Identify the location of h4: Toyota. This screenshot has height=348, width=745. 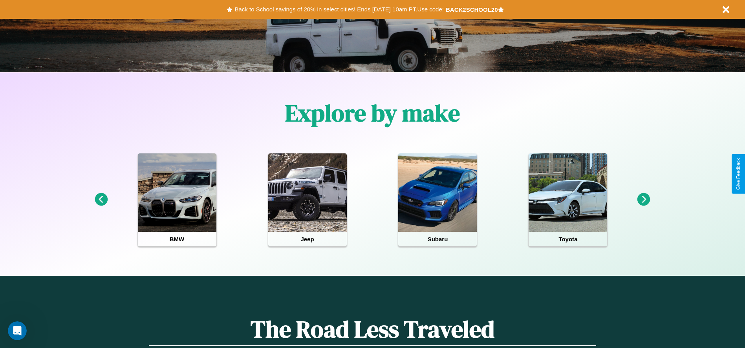
(568, 239).